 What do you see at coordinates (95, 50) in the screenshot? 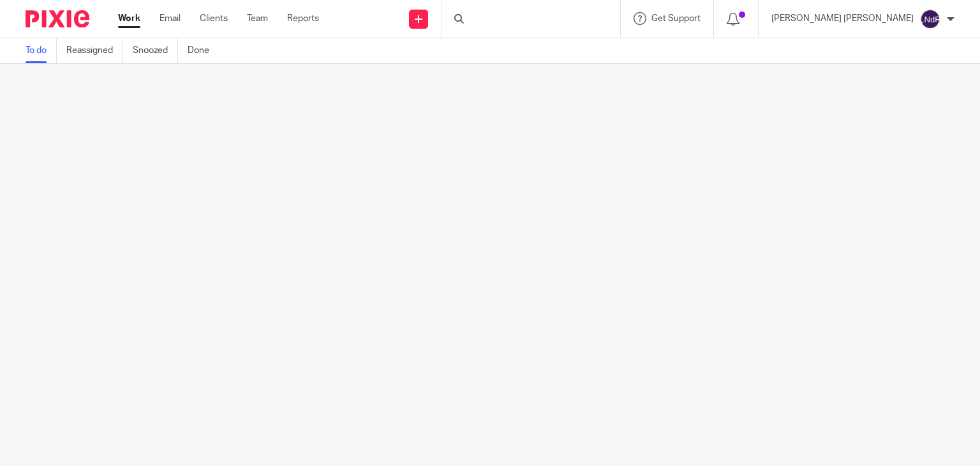
I see `a: Reassigned` at bounding box center [95, 50].